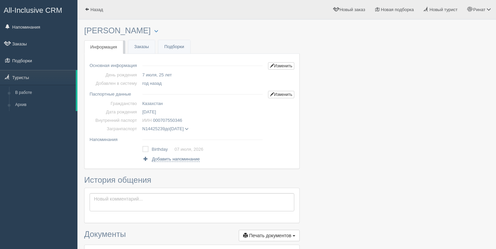  I want to click on td: 7 июля, 25 лет, so click(203, 75).